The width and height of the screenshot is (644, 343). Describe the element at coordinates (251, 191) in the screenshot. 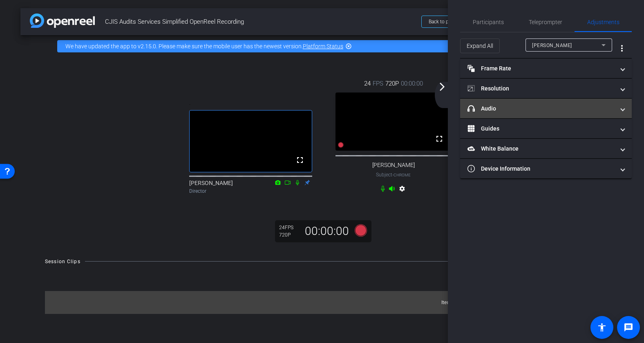

I see `div: Director` at that location.